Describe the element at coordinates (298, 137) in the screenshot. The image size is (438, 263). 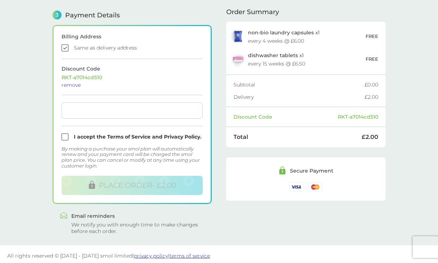
I see `div: Total` at that location.